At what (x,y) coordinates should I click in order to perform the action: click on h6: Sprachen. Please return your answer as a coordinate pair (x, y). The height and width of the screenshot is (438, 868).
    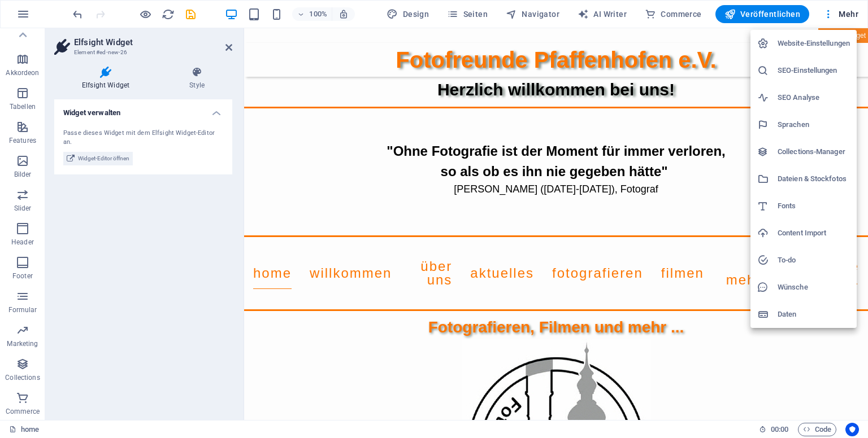
    Looking at the image, I should click on (814, 125).